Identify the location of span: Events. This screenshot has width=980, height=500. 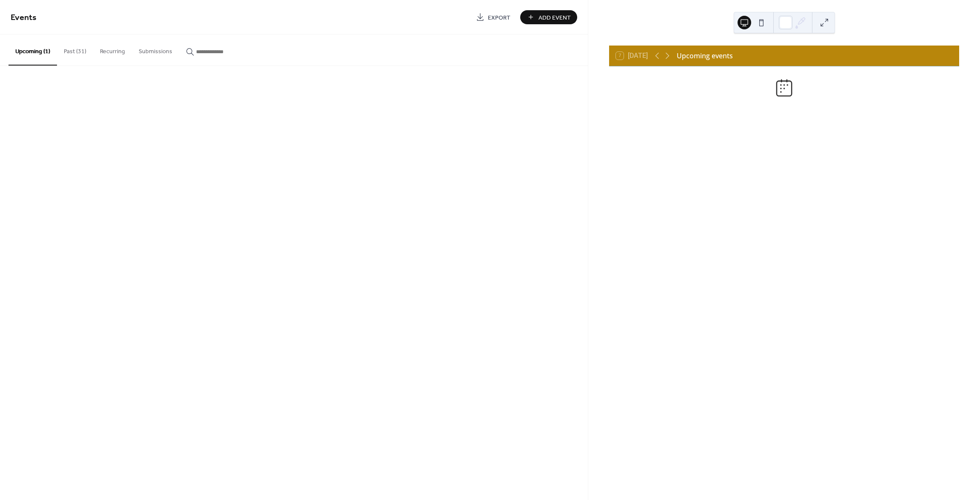
(23, 17).